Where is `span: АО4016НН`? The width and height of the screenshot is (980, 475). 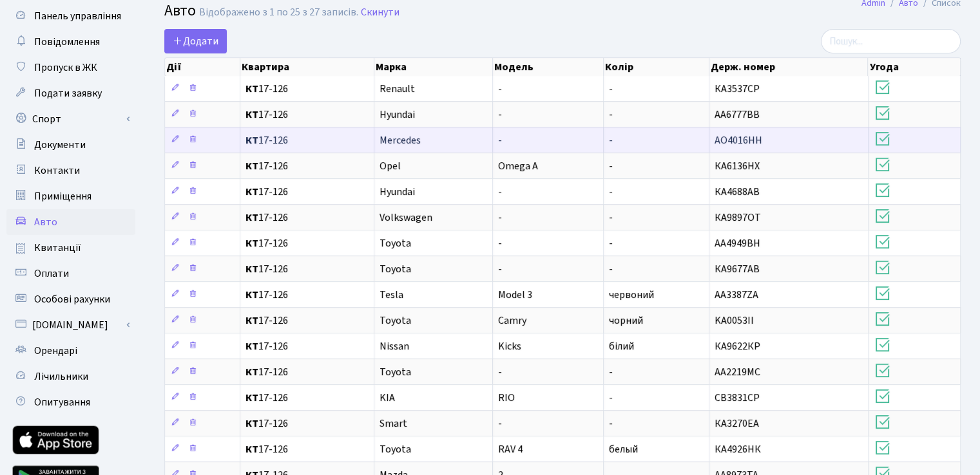
span: АО4016НН is located at coordinates (739, 140).